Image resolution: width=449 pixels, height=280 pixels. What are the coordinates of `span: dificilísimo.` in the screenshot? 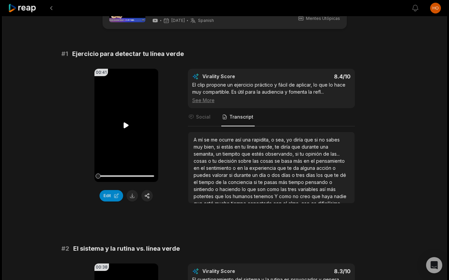 It's located at (330, 204).